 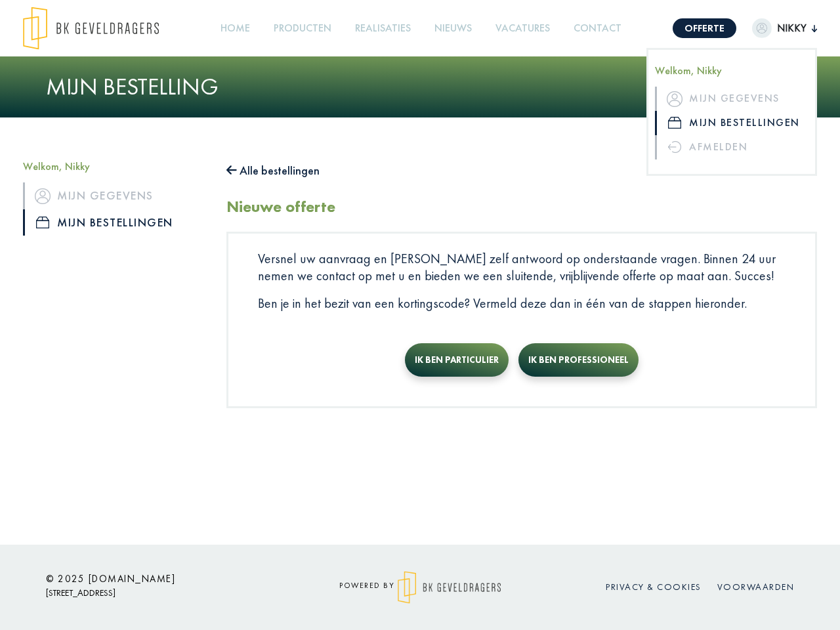 I want to click on a: Afmelden, so click(x=732, y=147).